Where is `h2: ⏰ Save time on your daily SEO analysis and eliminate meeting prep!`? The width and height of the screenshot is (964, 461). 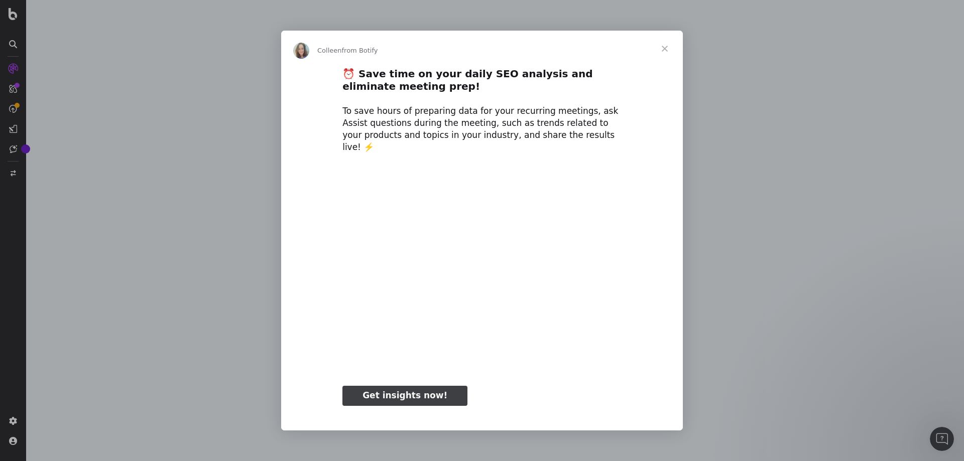 h2: ⏰ Save time on your daily SEO analysis and eliminate meeting prep! is located at coordinates (482, 83).